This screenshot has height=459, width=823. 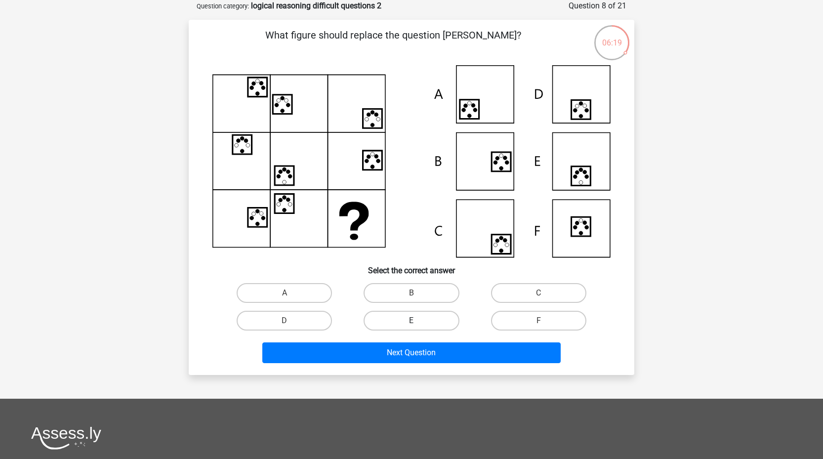 I want to click on img: Assessly logo, so click(x=66, y=438).